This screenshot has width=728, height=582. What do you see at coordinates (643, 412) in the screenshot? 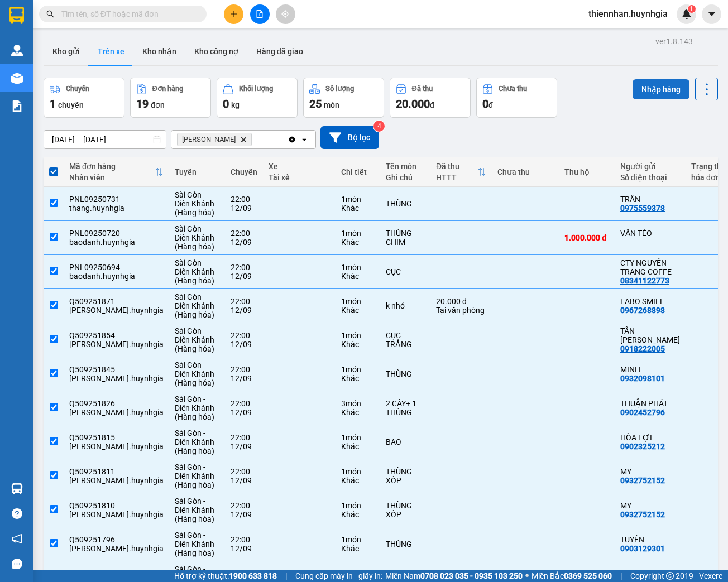
I see `div: 0902452796` at bounding box center [643, 412].